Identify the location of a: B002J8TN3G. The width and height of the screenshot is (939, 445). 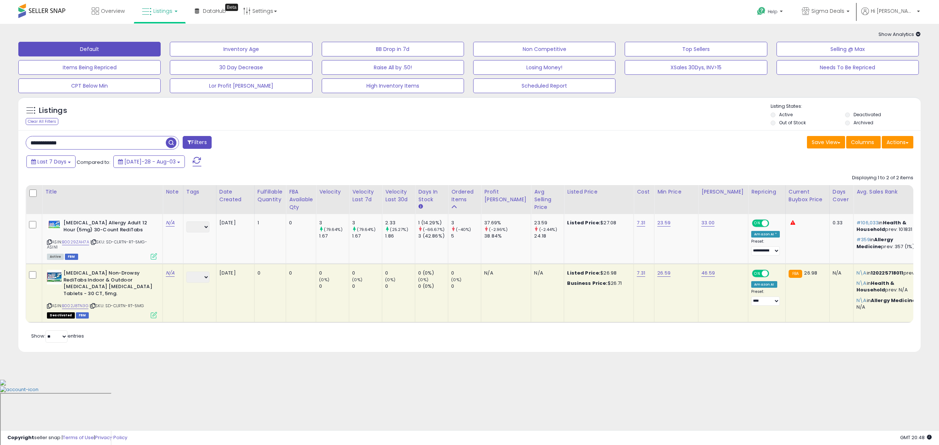
(75, 306).